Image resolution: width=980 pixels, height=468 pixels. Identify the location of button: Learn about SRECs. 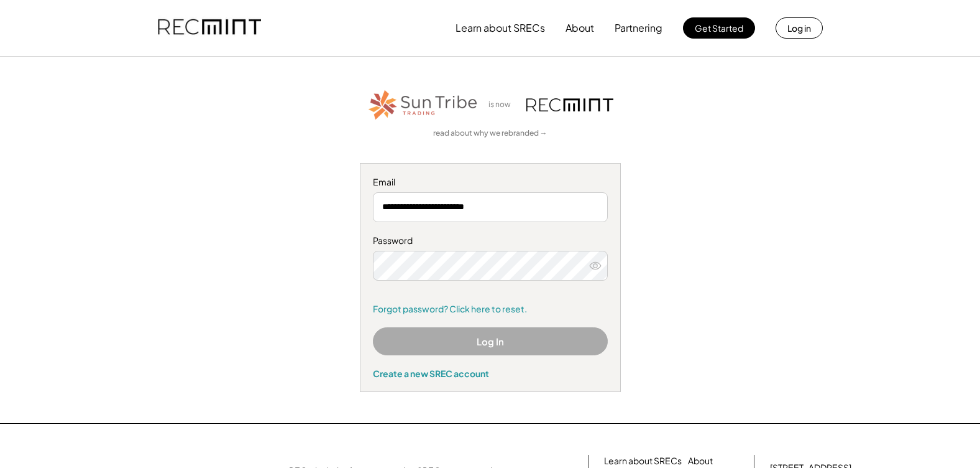
(500, 28).